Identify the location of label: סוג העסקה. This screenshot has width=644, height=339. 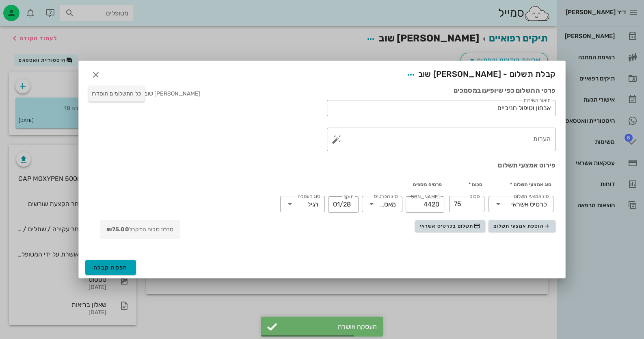
(309, 196).